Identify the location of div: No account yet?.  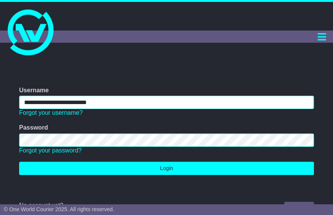
(166, 205).